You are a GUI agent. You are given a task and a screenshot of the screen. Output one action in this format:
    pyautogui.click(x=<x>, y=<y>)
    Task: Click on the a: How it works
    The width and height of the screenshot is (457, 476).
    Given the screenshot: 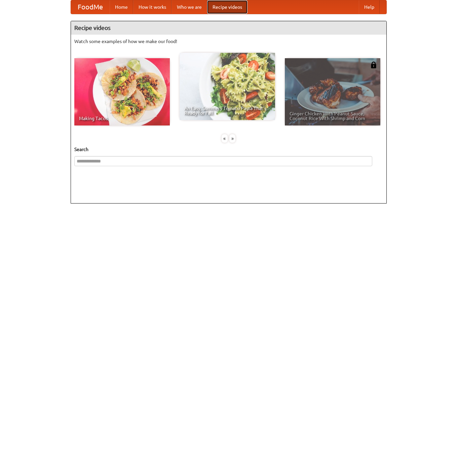 What is the action you would take?
    pyautogui.click(x=153, y=7)
    